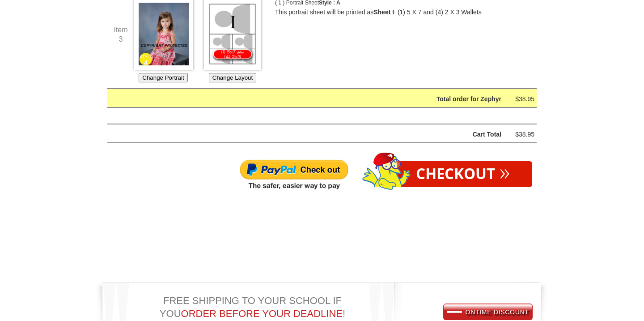 The image size is (644, 321). What do you see at coordinates (398, 13) in the screenshot?
I see `p: This portrait sheet will be printed as : (1) 5 X 7 and (4) 2 X 3 Wallets` at bounding box center [398, 13].